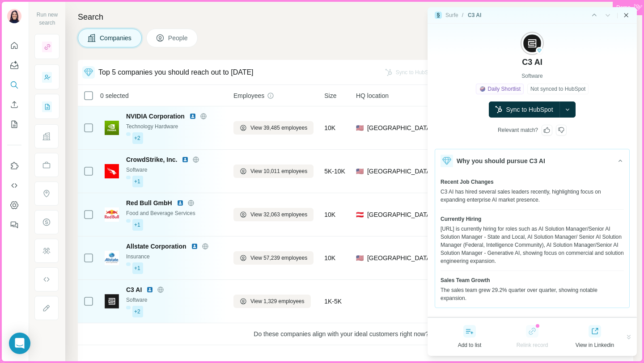 This screenshot has height=363, width=644. I want to click on div: Relevant match ?, so click(518, 130).